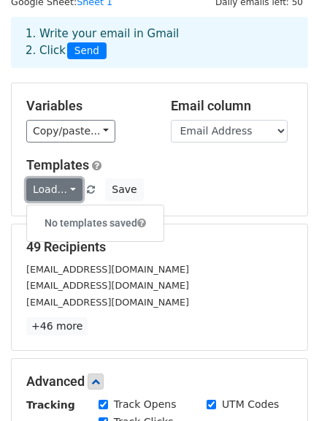 The height and width of the screenshot is (421, 319). Describe the element at coordinates (71, 131) in the screenshot. I see `a: Copy/paste...` at that location.